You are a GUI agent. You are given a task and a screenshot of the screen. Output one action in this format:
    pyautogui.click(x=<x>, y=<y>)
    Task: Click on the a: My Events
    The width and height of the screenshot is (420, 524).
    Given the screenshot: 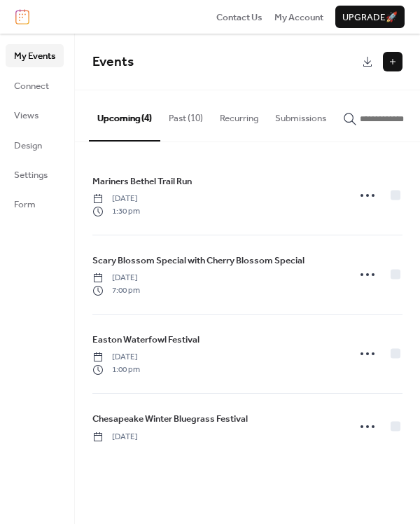 What is the action you would take?
    pyautogui.click(x=34, y=56)
    